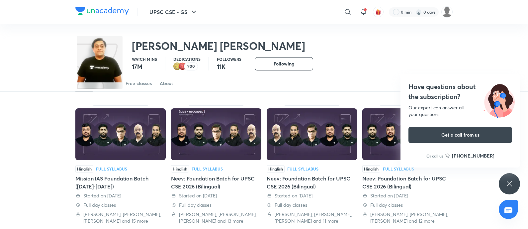  I want to click on a: Company Logo, so click(102, 12).